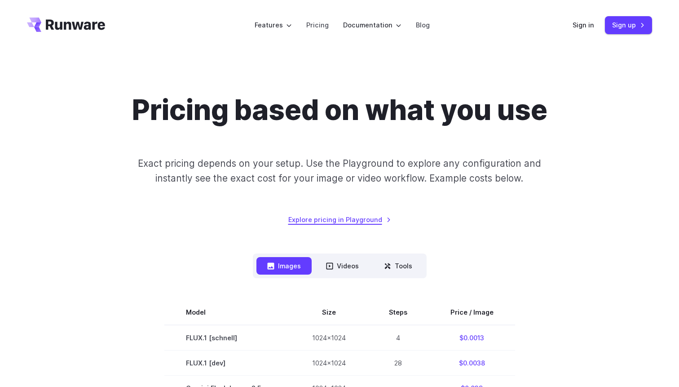 Image resolution: width=679 pixels, height=387 pixels. I want to click on p: Exact pricing depends on your setup. Use the Playground to explore any configuration and instantl..., so click(340, 171).